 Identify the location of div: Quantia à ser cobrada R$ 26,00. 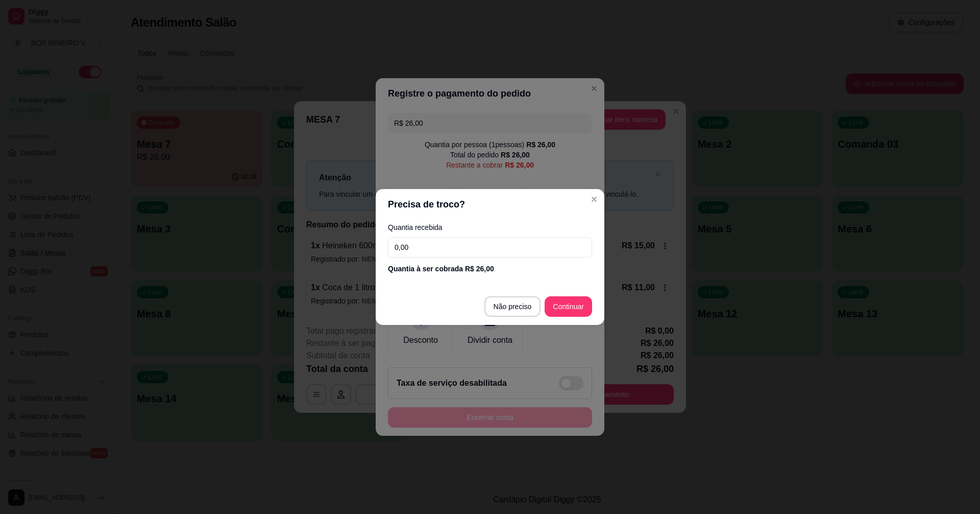
(490, 269).